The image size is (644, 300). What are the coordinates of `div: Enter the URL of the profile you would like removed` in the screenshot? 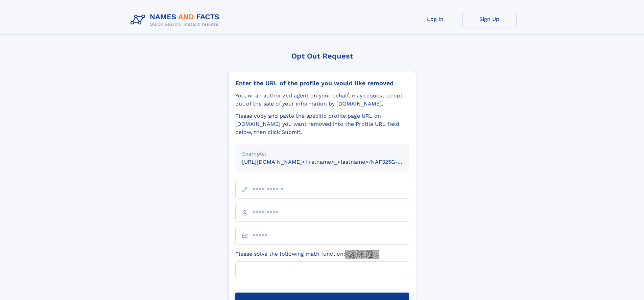 It's located at (322, 83).